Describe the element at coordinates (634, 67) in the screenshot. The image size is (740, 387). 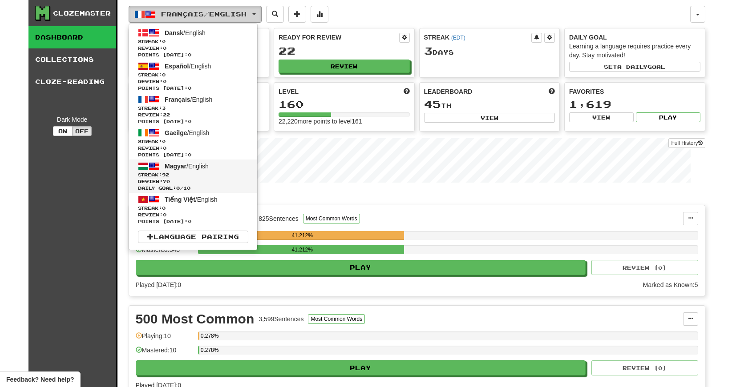
I see `button: Seta dailygoal` at that location.